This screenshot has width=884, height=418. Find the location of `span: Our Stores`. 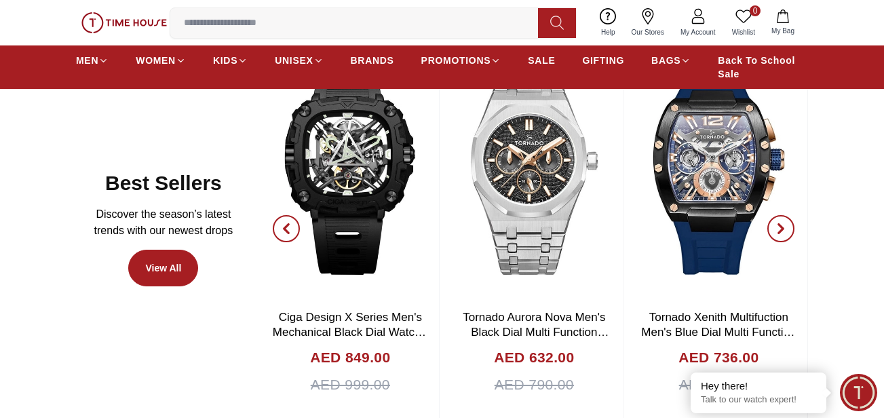

span: Our Stores is located at coordinates (648, 32).